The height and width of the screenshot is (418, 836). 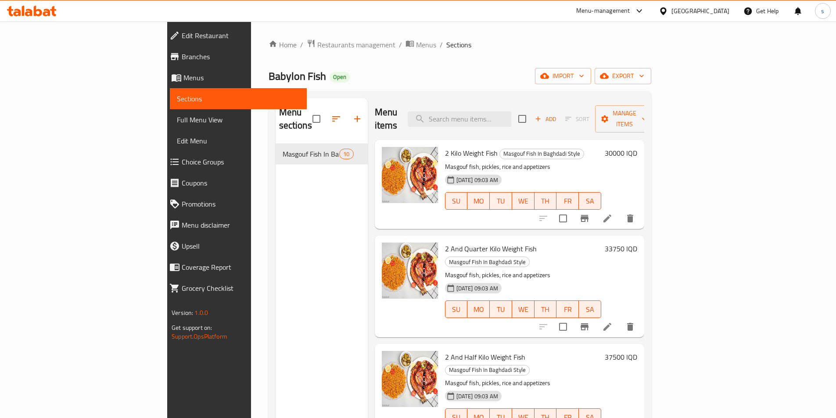 What do you see at coordinates (234, 183) in the screenshot?
I see `a: Coupons` at bounding box center [234, 183].